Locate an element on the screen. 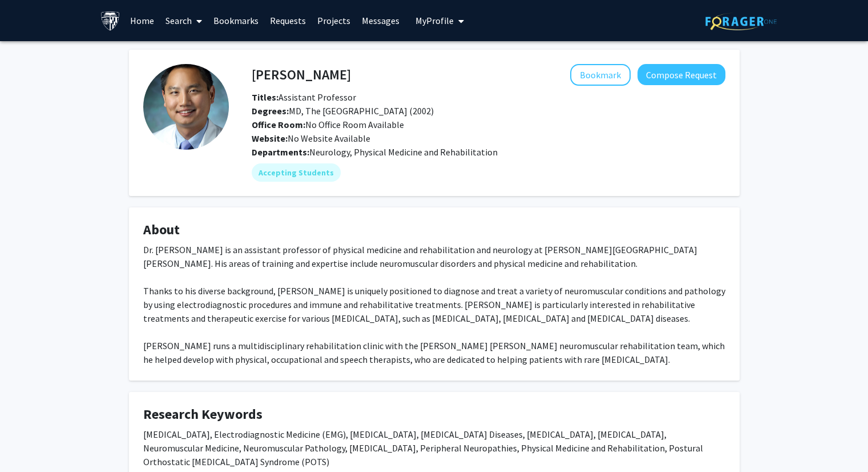  a: Requests is located at coordinates (287, 21).